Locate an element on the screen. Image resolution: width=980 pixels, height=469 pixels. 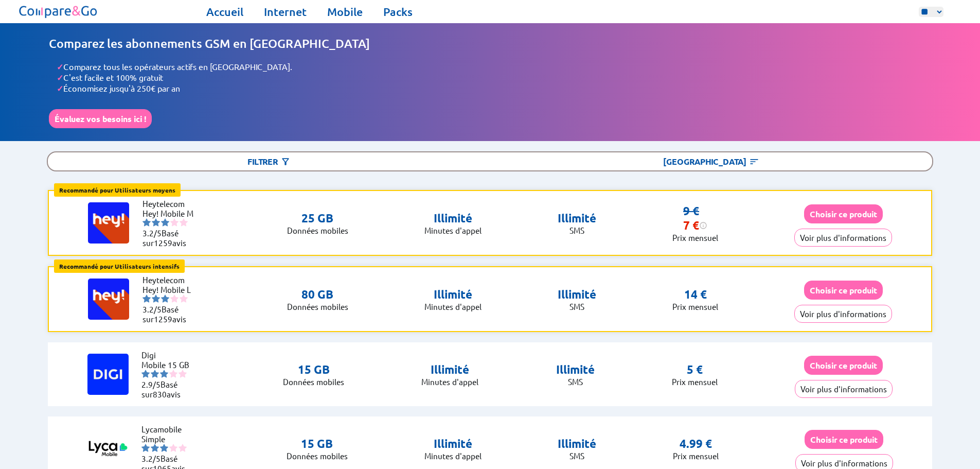
button: Évaluez vos besoins ici ! is located at coordinates (101, 118).